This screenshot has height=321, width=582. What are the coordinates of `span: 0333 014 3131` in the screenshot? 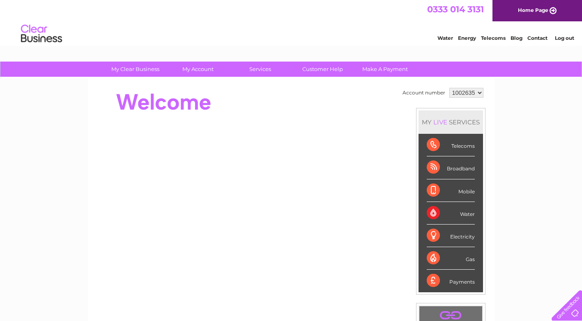 It's located at (456, 9).